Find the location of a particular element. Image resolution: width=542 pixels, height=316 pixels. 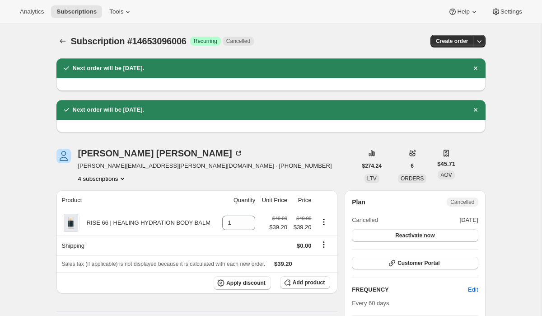

span: Tools is located at coordinates (116, 12).